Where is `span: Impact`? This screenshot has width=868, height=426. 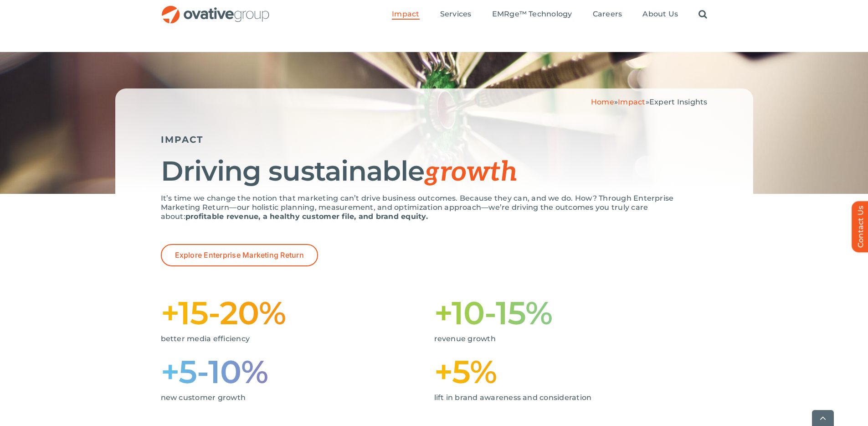
span: Impact is located at coordinates (405, 14).